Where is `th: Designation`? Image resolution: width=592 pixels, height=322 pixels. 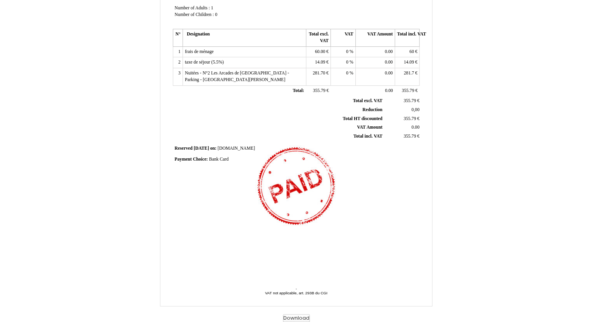 th: Designation is located at coordinates (244, 38).